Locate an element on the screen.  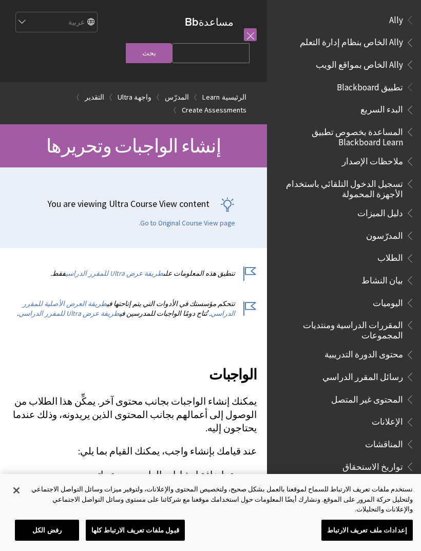
a: مساعدةBb is located at coordinates (209, 22).